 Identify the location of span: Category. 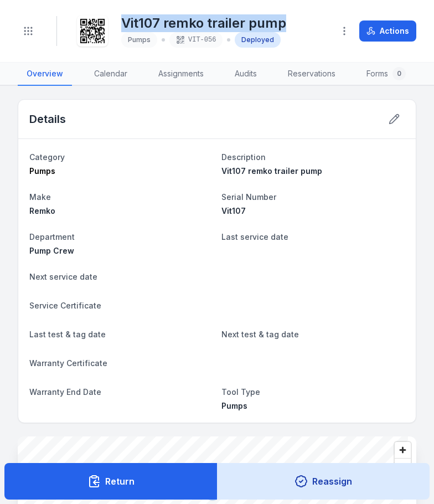
(47, 157).